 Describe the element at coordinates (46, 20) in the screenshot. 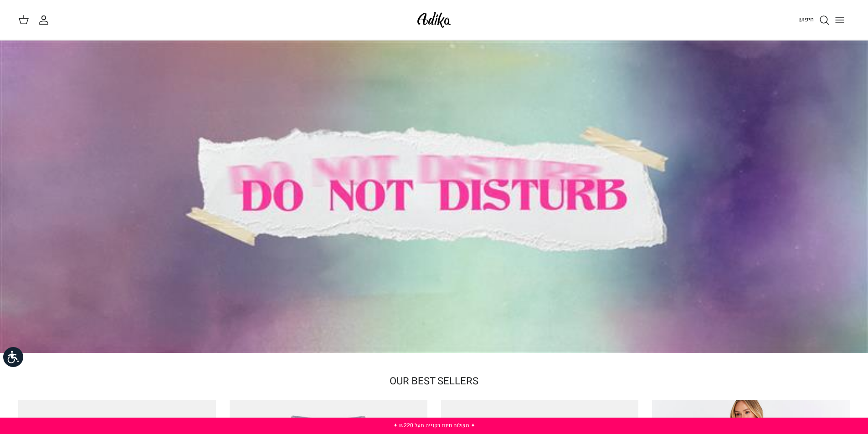

I see `a: החשבון שלי` at that location.